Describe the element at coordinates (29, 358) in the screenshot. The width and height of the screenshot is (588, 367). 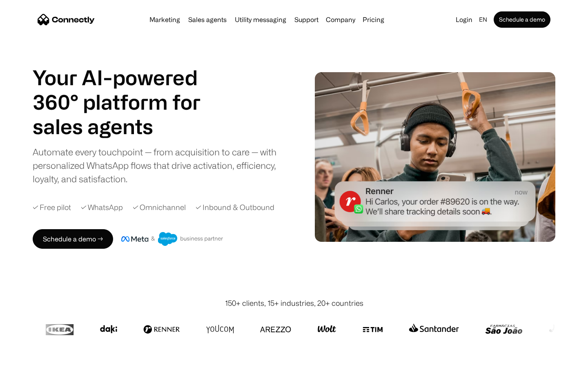
I see `aside: Language selected: English` at that location.